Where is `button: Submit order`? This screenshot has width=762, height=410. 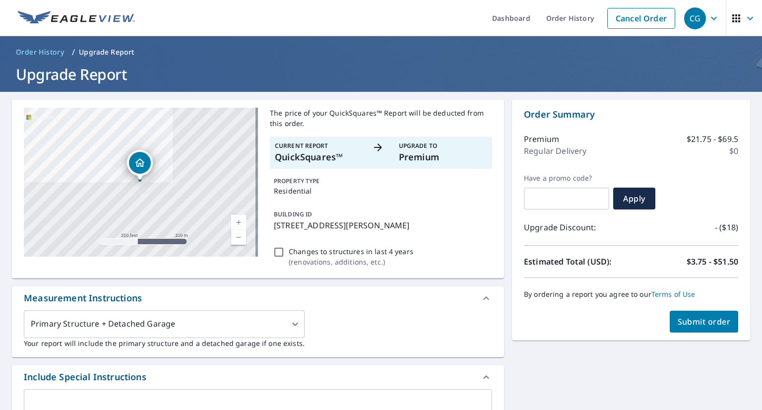 button: Submit order is located at coordinates (704, 322).